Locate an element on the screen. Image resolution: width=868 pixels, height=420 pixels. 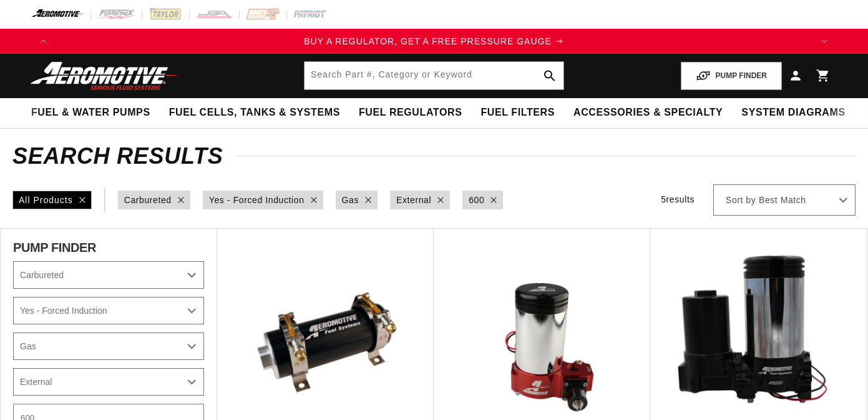
summary: Accessories & Specialty is located at coordinates (648, 113).